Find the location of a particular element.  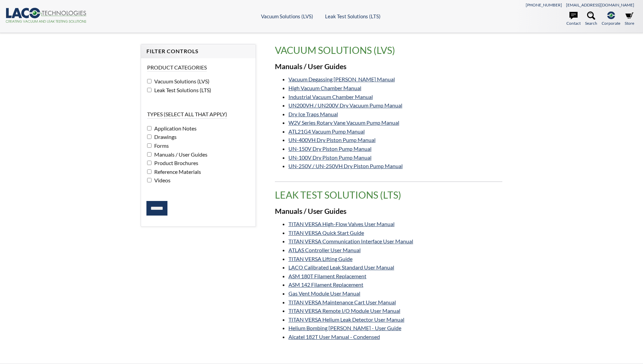

a: Industrial Vacuum Chamber Manual is located at coordinates (331, 97).